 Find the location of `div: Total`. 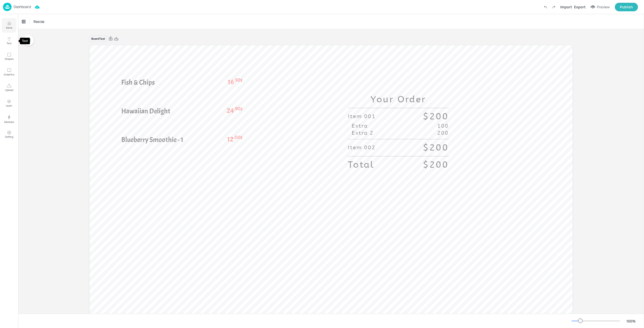

div: Total is located at coordinates (361, 165).